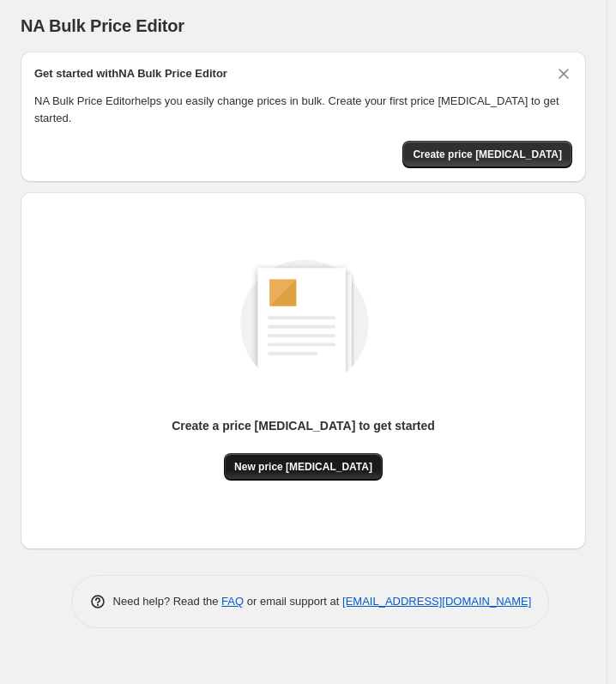  I want to click on button: Create price change job, so click(487, 154).